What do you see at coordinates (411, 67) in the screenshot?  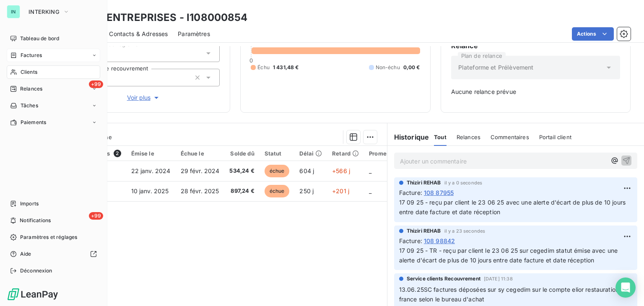 I see `span: 0,00 €` at bounding box center [411, 67].